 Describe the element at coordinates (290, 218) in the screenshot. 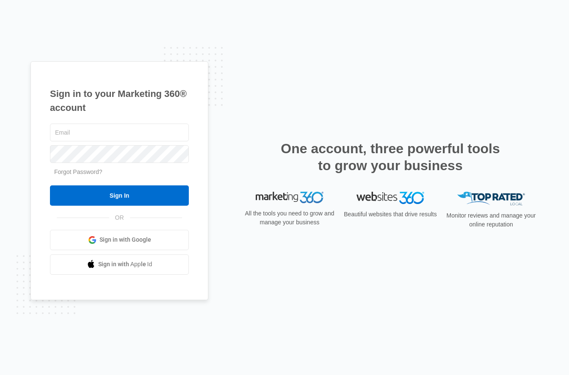

I see `p: All the tools you need to grow and manage your business` at that location.